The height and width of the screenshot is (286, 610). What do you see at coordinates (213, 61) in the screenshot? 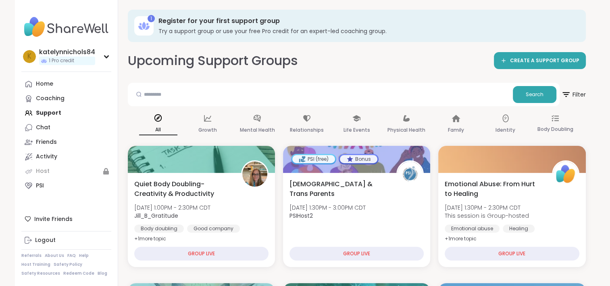
I see `h2: Upcoming Support Groups` at bounding box center [213, 61].